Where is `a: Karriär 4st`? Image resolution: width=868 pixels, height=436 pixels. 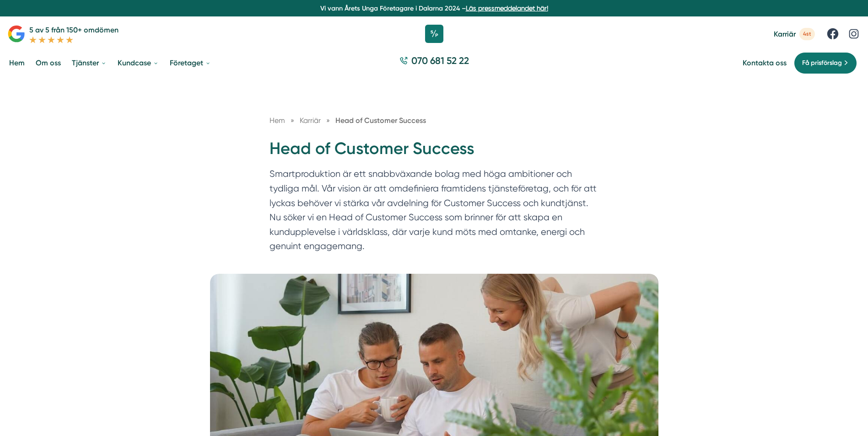 a: Karriär 4st is located at coordinates (795, 34).